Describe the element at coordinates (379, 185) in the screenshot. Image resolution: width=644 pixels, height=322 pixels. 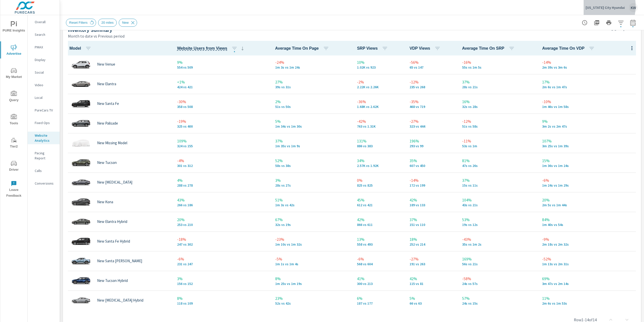
I see `p: 825 vs 825` at that location.